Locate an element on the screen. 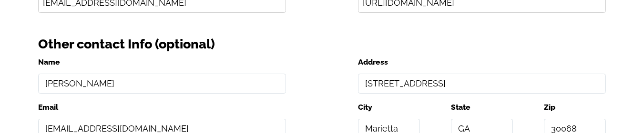 The height and width of the screenshot is (133, 644). label: State is located at coordinates (482, 108).